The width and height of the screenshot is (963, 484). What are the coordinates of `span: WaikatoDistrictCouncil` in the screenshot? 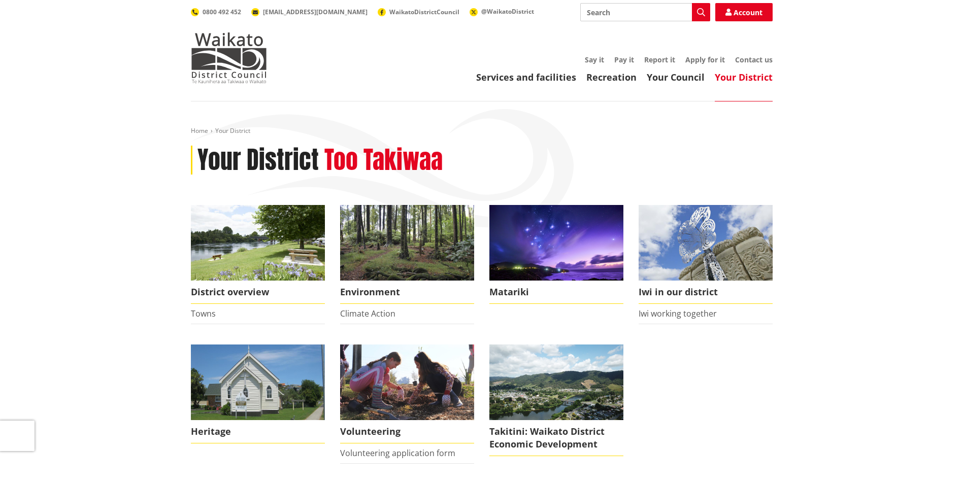 It's located at (424, 12).